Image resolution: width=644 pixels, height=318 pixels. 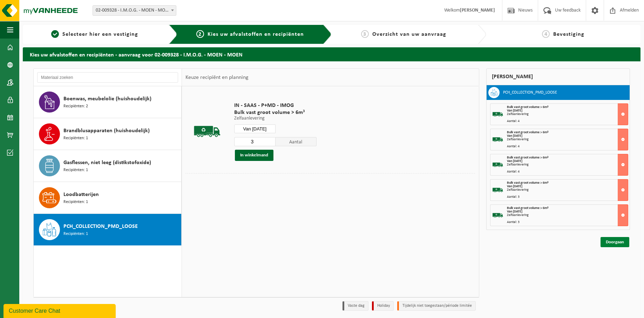 I want to click on span: Brandblusapparaten (huishoudelijk), so click(x=107, y=131).